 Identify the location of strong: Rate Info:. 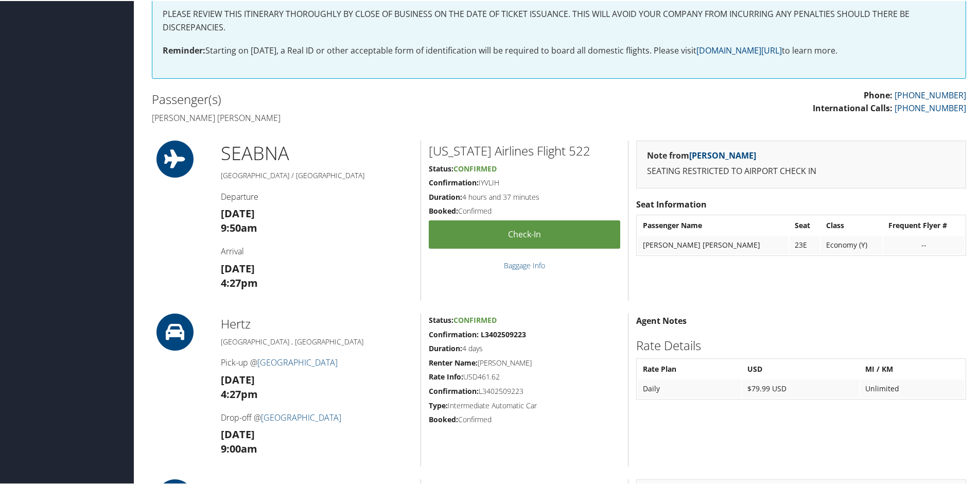
(446, 375).